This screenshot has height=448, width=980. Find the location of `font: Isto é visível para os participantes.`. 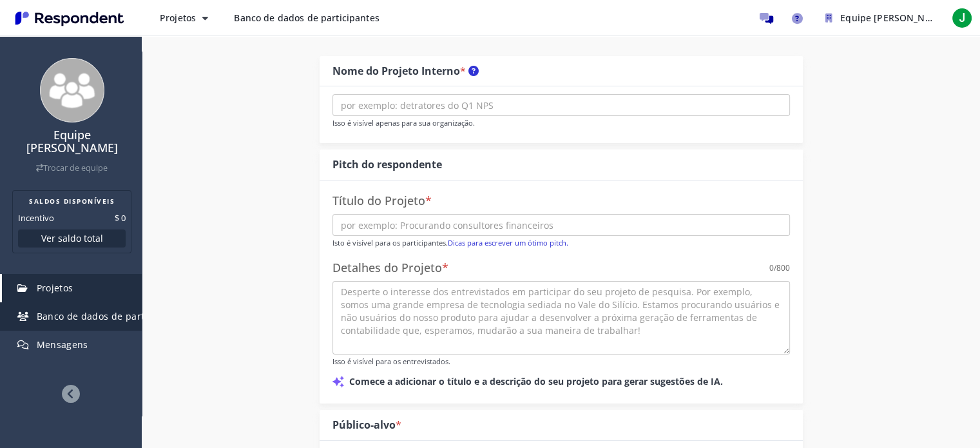

font: Isto é visível para os participantes. is located at coordinates (390, 242).